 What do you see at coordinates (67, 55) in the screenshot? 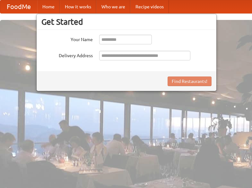
I see `label: Delivery Address` at bounding box center [67, 55].